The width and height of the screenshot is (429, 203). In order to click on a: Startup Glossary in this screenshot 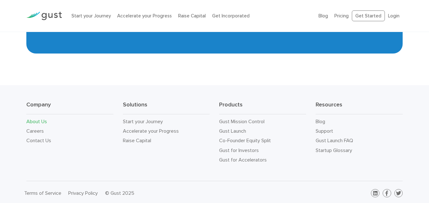, I will do `click(334, 150)`.